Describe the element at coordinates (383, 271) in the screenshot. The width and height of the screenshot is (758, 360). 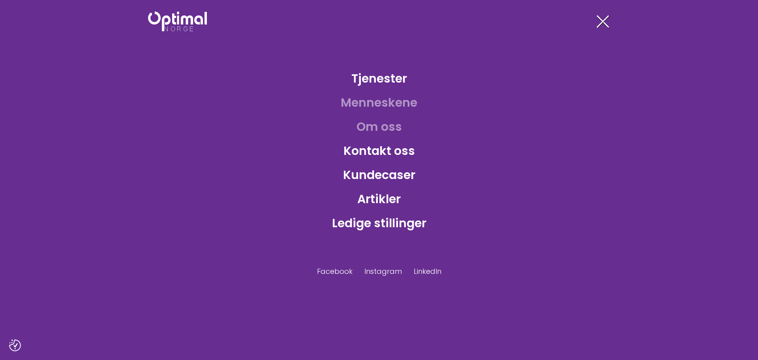
I see `p: Instagram` at that location.